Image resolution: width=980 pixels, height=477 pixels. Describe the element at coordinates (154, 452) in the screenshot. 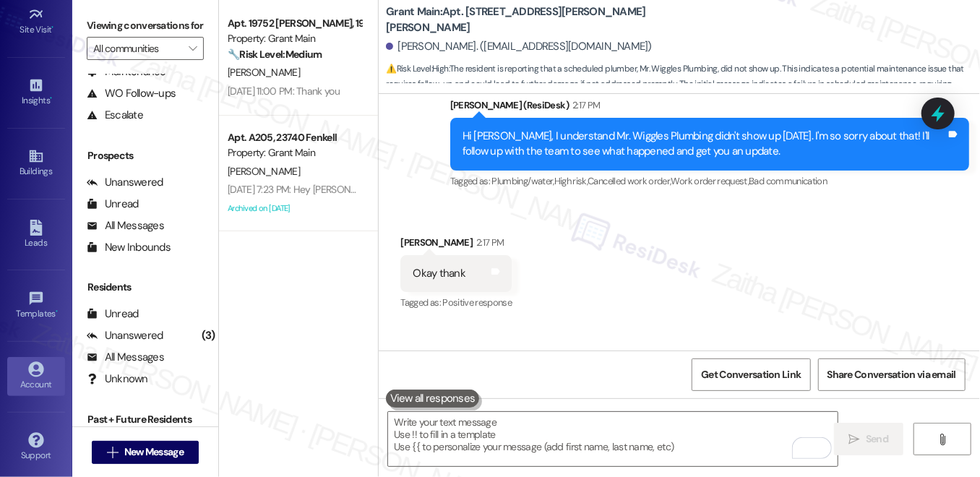

I see `span: New Message` at that location.